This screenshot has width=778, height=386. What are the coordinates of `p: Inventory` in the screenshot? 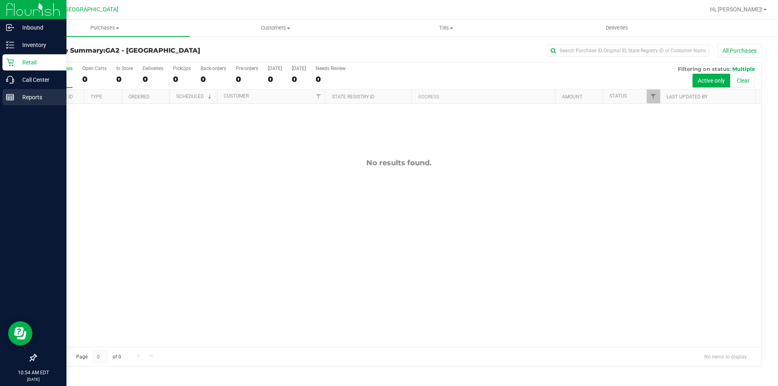 It's located at (38, 45).